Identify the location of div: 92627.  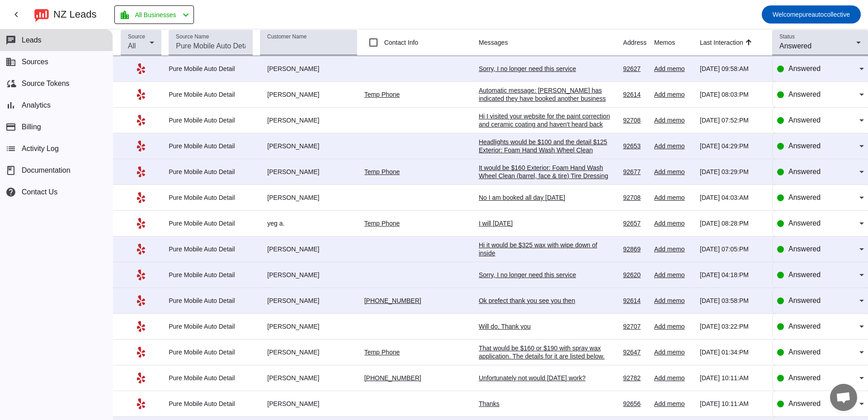
(635, 69).